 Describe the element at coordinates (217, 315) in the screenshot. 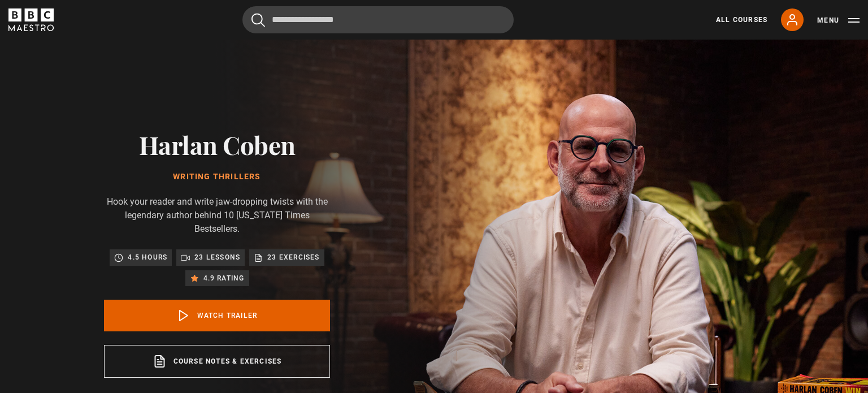

I see `a: Watch Trailer` at that location.